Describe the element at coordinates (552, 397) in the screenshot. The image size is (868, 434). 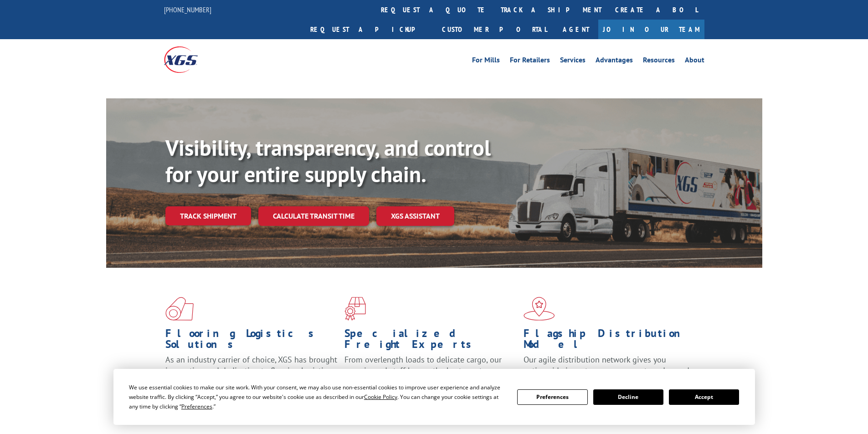
I see `button: Preferences` at that location.